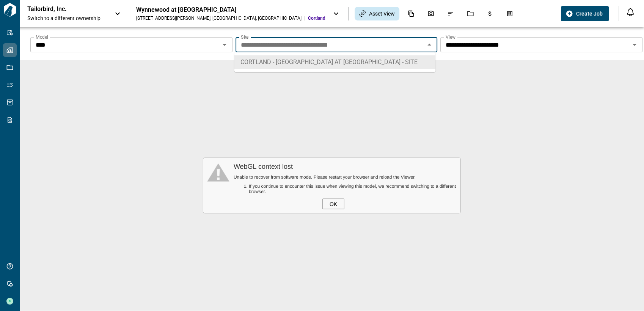 Image resolution: width=644 pixels, height=311 pixels. Describe the element at coordinates (630, 12) in the screenshot. I see `button: Open notification feed` at that location.